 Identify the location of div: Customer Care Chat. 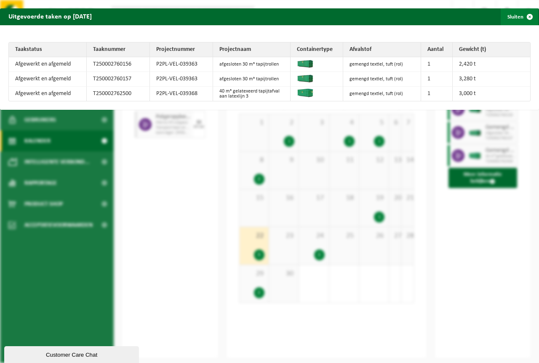
(67, 10).